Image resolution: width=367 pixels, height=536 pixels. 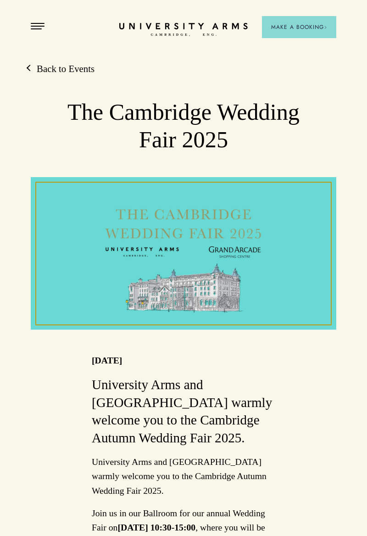 What do you see at coordinates (299, 27) in the screenshot?
I see `span: Make a Booking` at bounding box center [299, 27].